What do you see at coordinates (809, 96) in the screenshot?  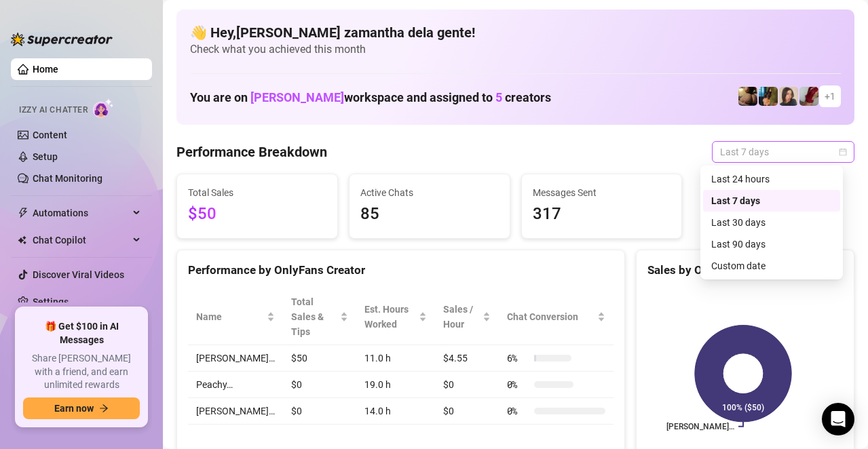 I see `img: Esme` at bounding box center [809, 96].